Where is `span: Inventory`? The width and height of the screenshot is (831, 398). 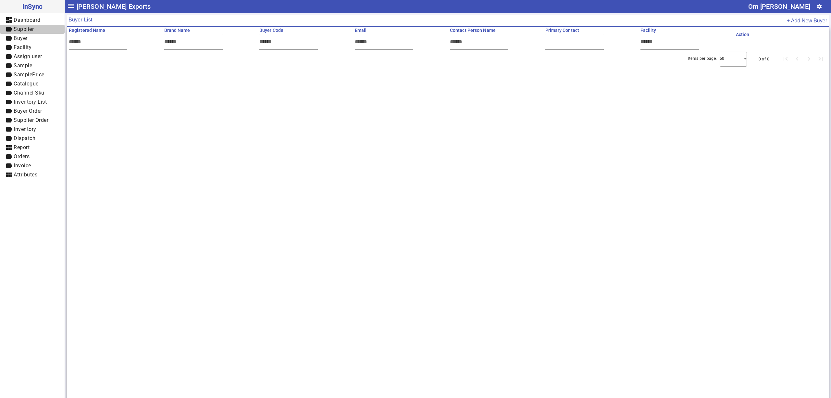 span: Inventory is located at coordinates (25, 129).